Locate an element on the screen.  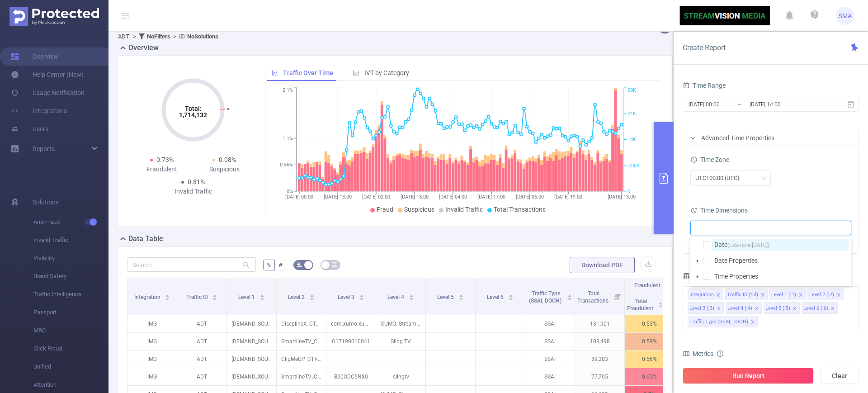
span: 0.73% is located at coordinates (165, 159).